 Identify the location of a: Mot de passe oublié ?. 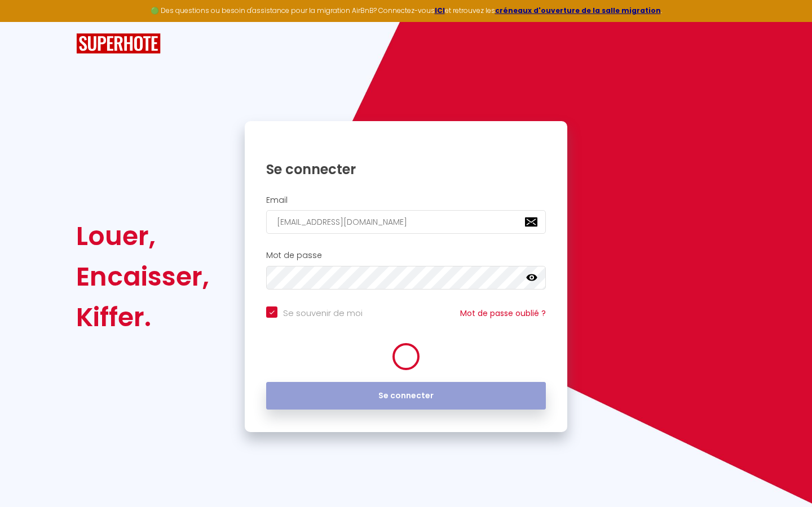
(503, 313).